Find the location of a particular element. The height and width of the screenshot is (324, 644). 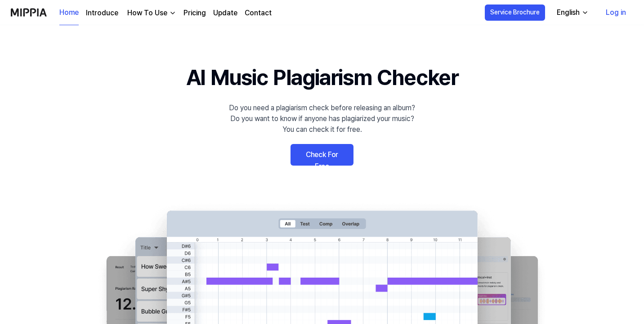

a: Service Brochure is located at coordinates (515, 12).